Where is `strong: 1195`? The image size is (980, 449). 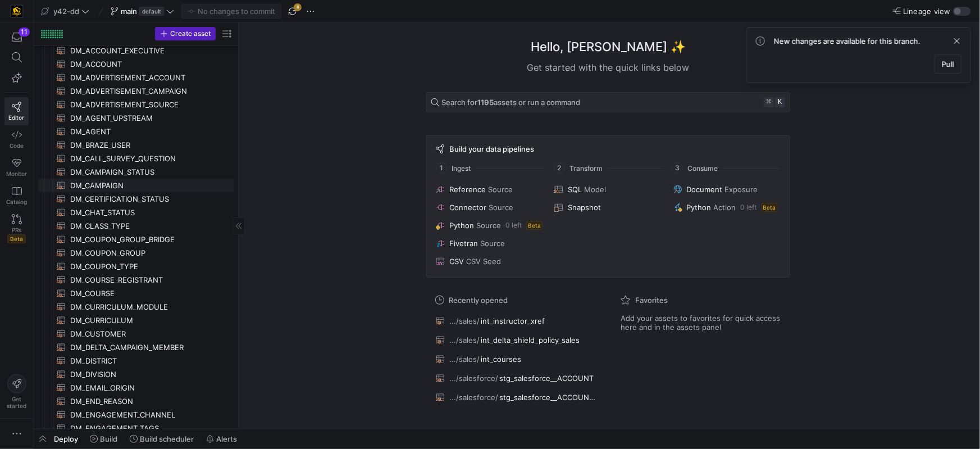
strong: 1195 is located at coordinates (485, 102).